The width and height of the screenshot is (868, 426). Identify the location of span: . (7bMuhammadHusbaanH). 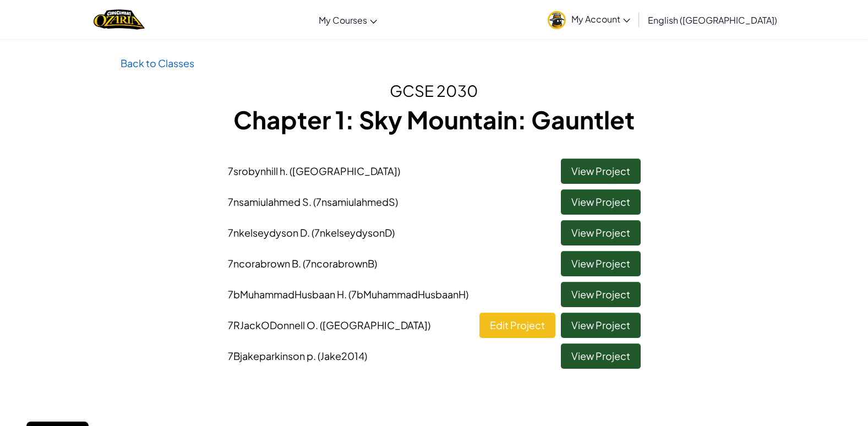
(407, 294).